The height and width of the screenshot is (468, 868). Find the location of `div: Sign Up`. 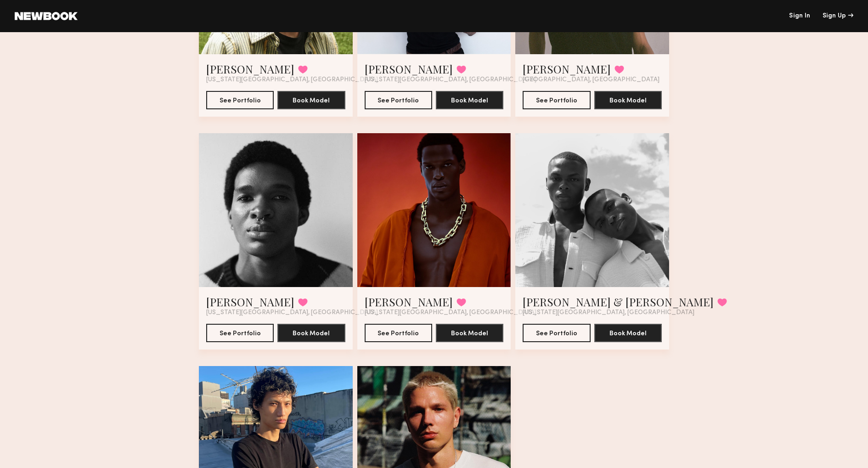

div: Sign Up is located at coordinates (838, 16).